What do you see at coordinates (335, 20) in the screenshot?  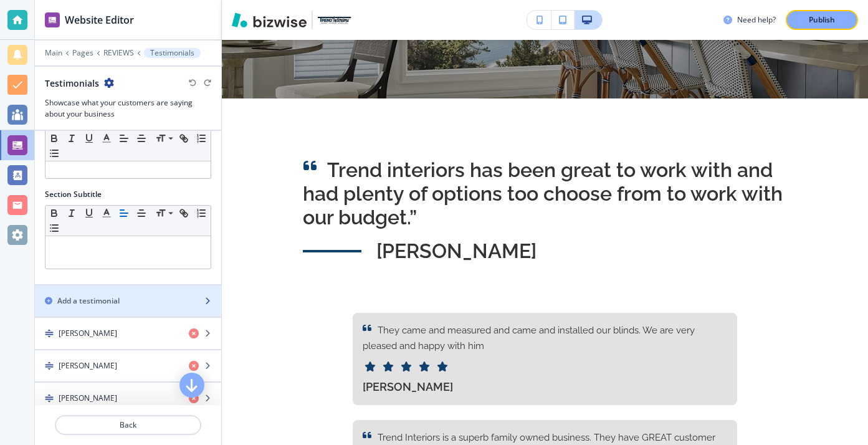 I see `img: Your Logo` at bounding box center [335, 20].